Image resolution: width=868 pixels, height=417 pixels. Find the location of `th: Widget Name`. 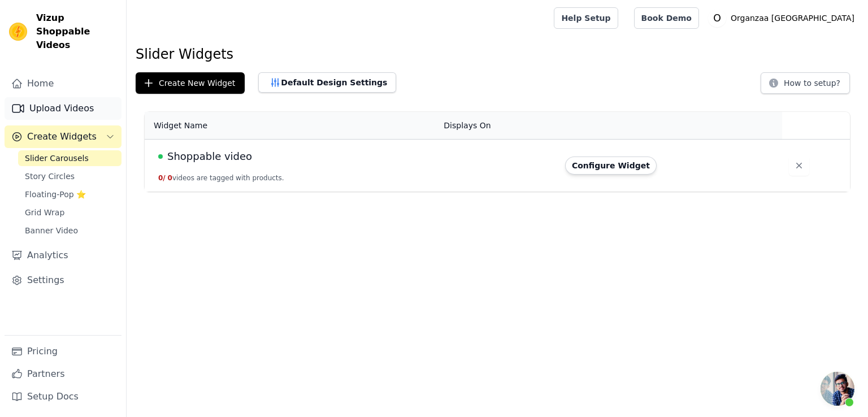

th: Widget Name is located at coordinates (291, 125).